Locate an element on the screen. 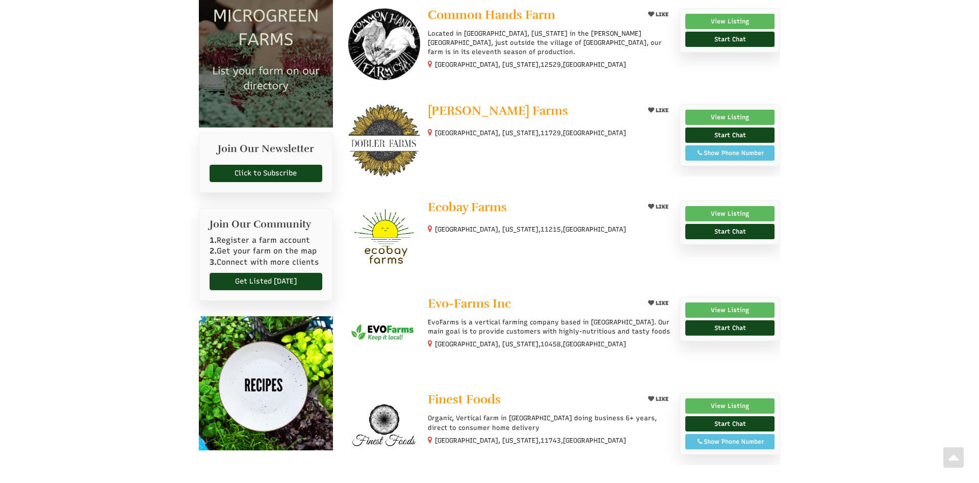 This screenshot has height=483, width=979. img: Dobler Farms is located at coordinates (384, 140).